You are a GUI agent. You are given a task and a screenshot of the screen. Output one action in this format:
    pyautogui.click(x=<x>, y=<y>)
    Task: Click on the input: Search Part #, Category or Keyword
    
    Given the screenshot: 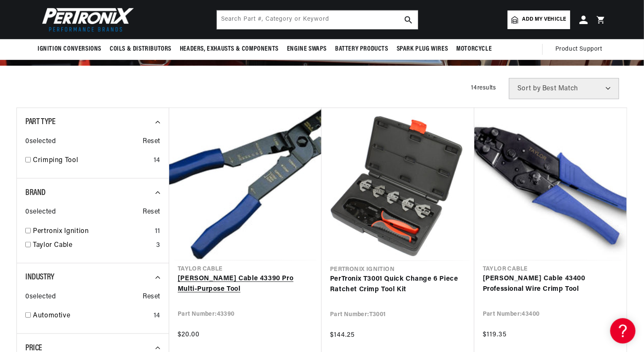 What is the action you would take?
    pyautogui.click(x=318, y=20)
    